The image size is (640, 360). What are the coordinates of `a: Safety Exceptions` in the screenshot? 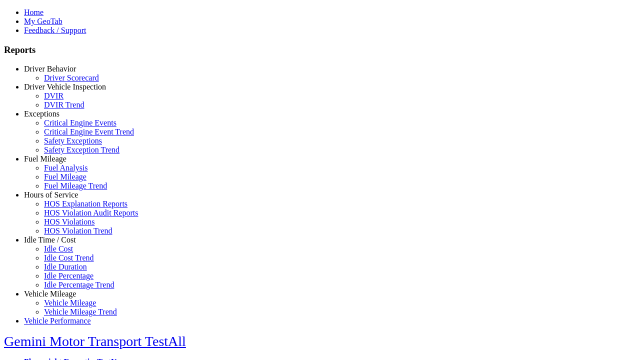 It's located at (73, 140).